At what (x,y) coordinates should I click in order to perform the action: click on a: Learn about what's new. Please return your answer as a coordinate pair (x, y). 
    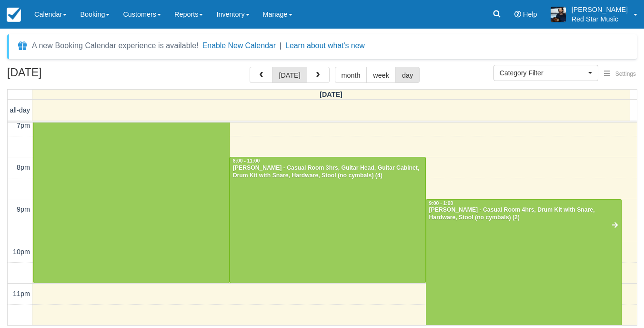
    Looking at the image, I should click on (325, 45).